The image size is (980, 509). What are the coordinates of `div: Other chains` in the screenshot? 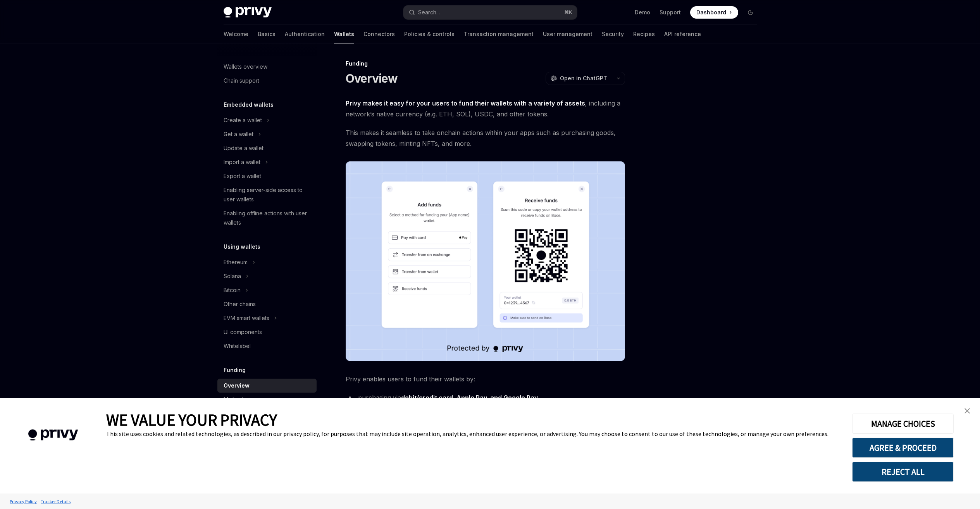 It's located at (240, 304).